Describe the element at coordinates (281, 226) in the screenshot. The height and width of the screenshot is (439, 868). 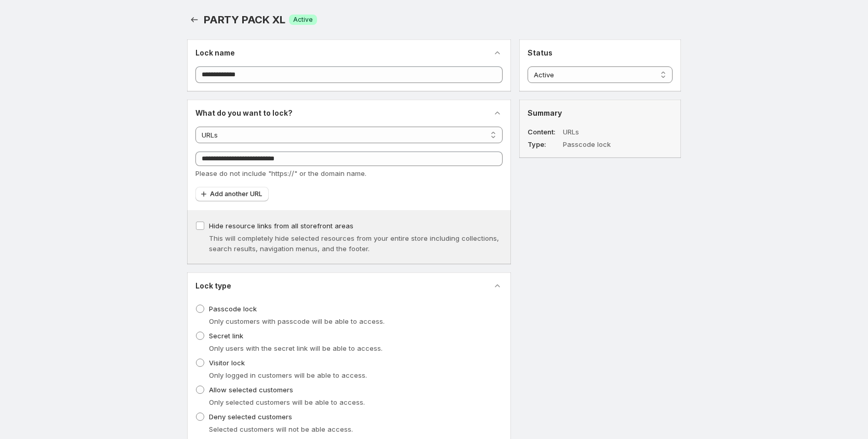
I see `span: Hide resource links from all storefront areas` at that location.